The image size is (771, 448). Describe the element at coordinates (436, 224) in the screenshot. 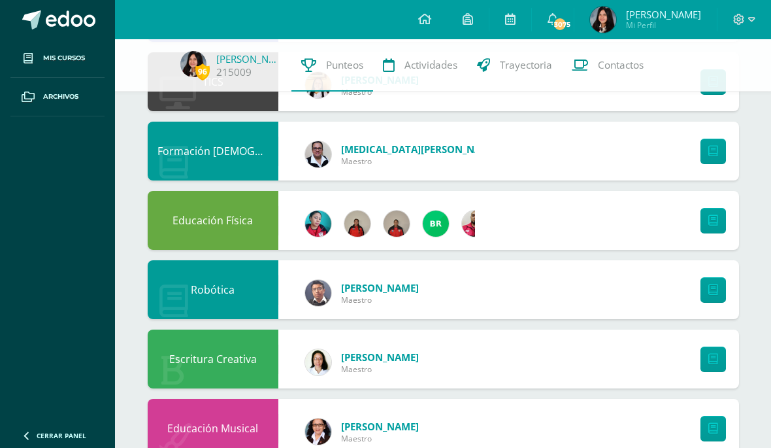

I see `img: 7976fc47626adfddeb45c36bac81a772.png` at that location.